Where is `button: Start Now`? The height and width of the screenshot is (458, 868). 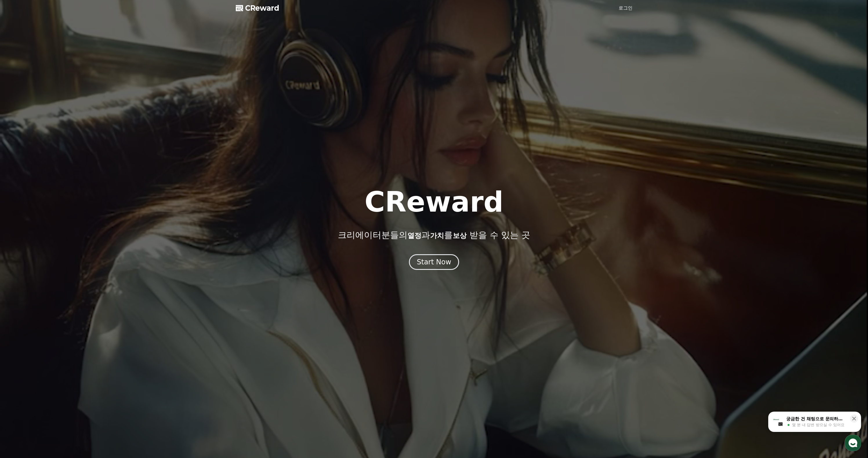
button: Start Now is located at coordinates (434, 262).